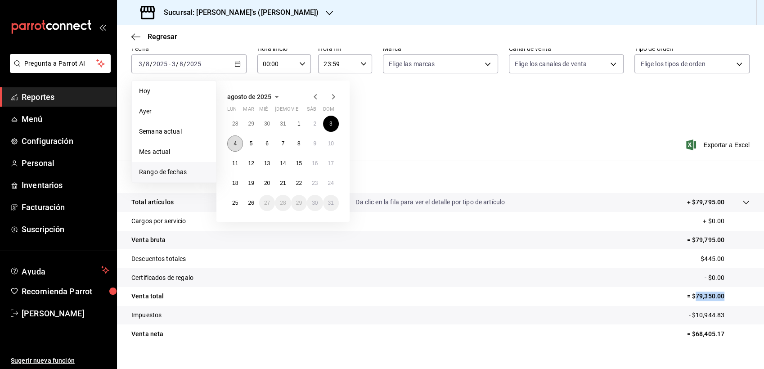 This screenshot has width=764, height=369. Describe the element at coordinates (718, 145) in the screenshot. I see `span: Exportar a Excel` at that location.